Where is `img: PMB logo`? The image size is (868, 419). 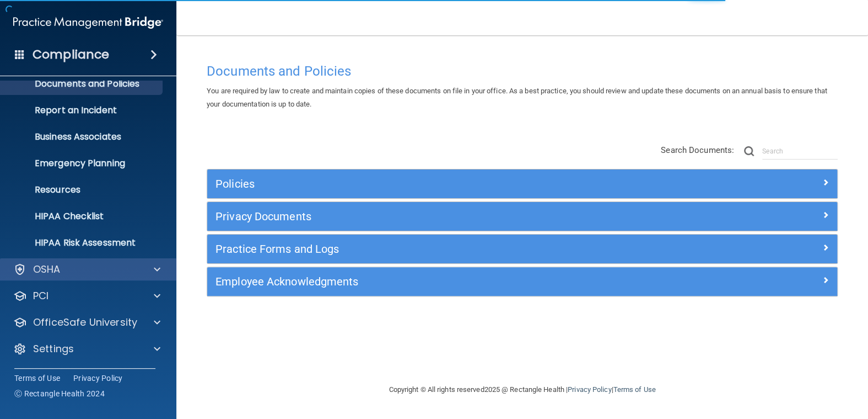 img: PMB logo is located at coordinates (88, 23).